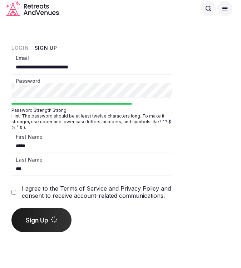 The image size is (241, 268). Describe the element at coordinates (46, 48) in the screenshot. I see `button: Sign Up` at that location.